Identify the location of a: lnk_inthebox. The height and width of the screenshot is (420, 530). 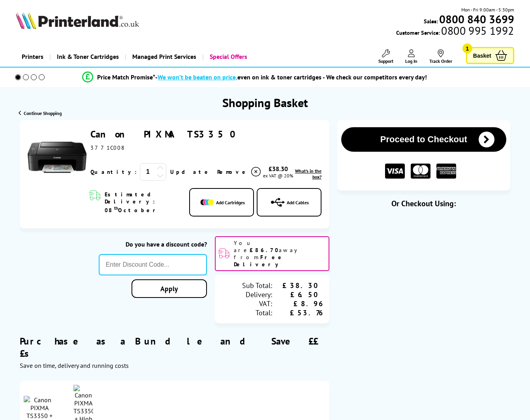
(308, 173).